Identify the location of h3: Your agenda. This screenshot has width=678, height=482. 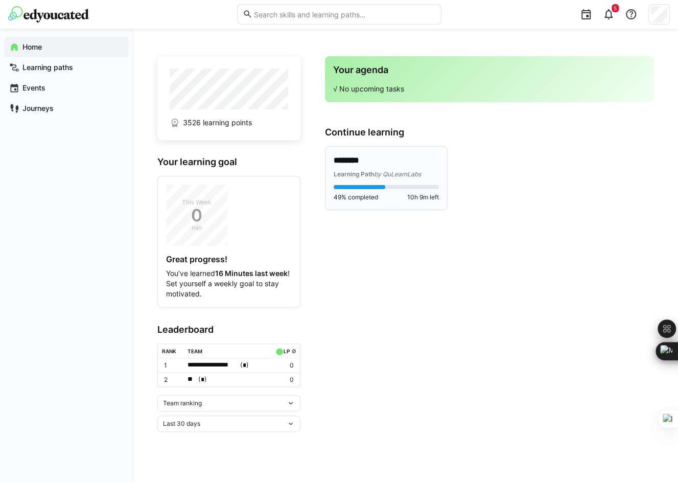
(489, 70).